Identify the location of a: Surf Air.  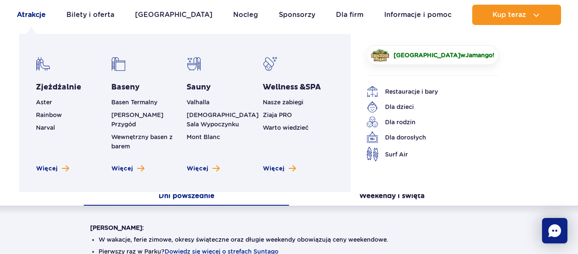
(426, 154).